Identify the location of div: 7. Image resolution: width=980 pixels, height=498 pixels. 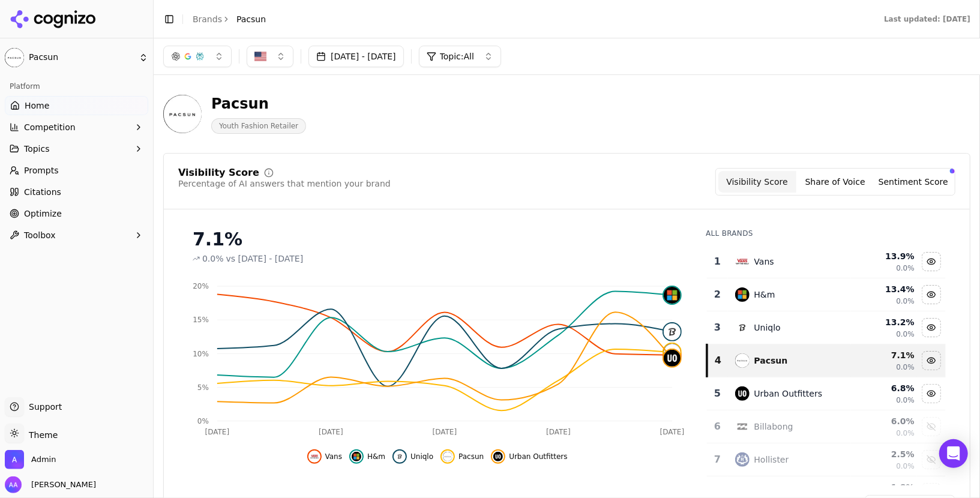
(717, 460).